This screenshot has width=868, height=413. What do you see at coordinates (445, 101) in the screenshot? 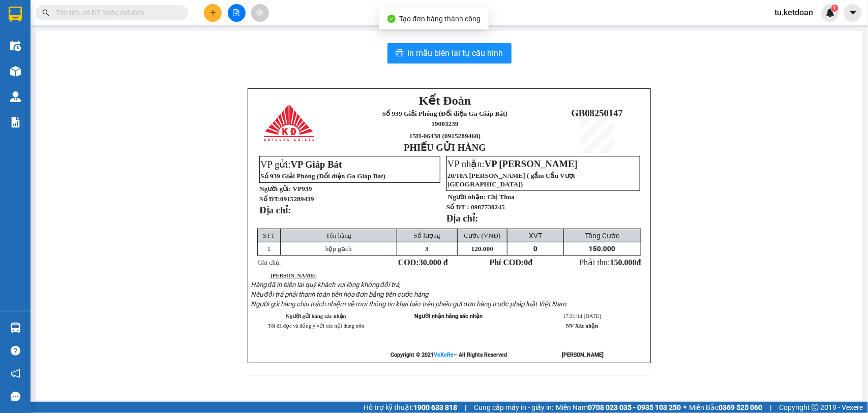
I see `span: Kết Đoàn` at bounding box center [445, 101].